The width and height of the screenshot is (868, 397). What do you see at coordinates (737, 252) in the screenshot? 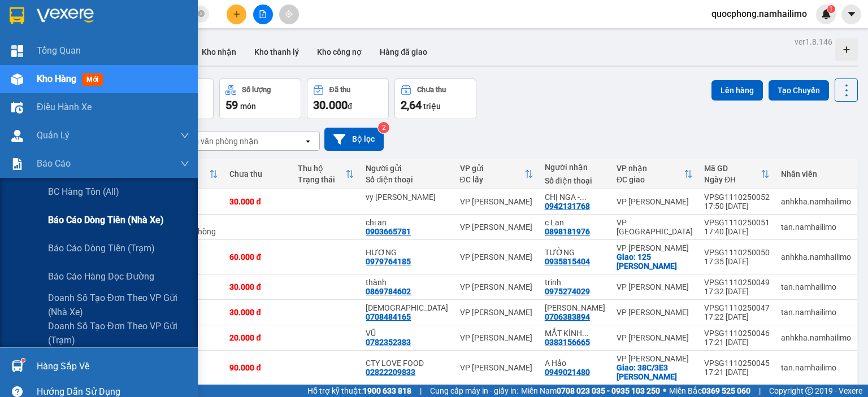
I see `div: VPSG1110250050` at bounding box center [737, 252].